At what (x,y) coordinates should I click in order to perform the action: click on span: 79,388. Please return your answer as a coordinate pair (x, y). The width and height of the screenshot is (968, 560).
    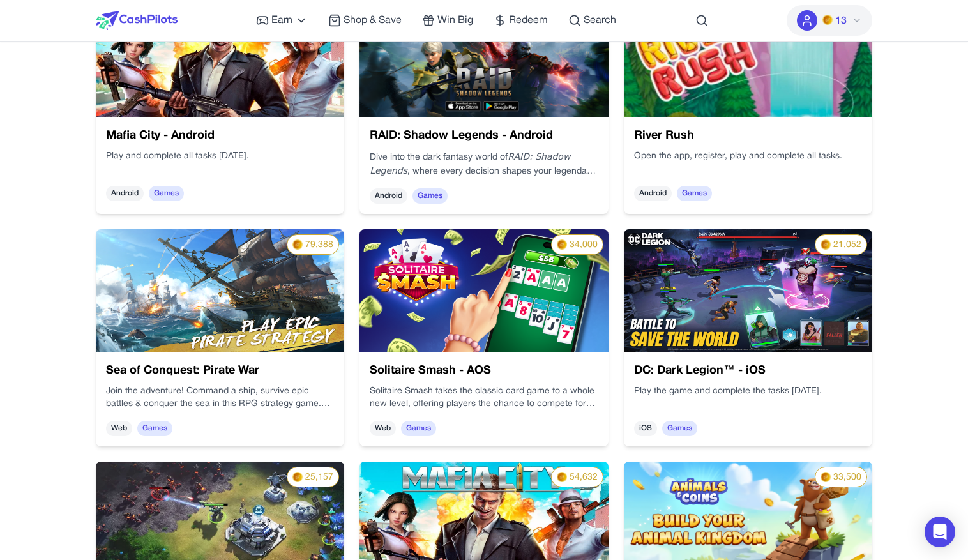
    Looking at the image, I should click on (319, 245).